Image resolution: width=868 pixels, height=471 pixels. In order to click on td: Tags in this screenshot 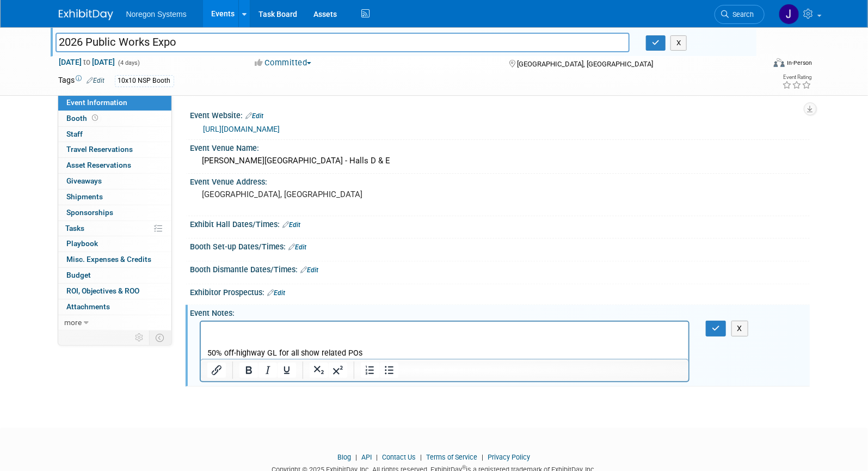, I will do `click(82, 81)`.